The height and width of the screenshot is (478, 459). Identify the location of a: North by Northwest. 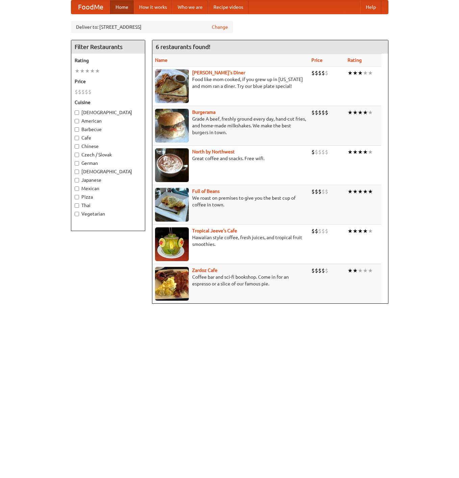
(213, 152).